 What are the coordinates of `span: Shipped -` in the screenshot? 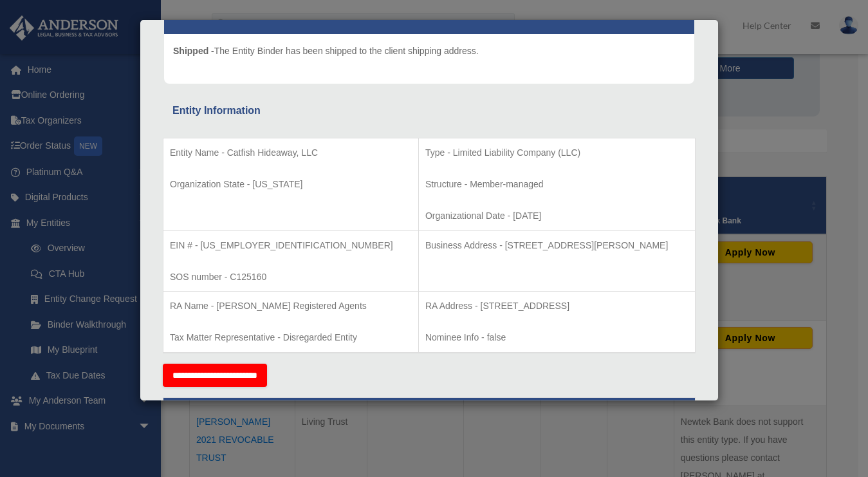 It's located at (193, 51).